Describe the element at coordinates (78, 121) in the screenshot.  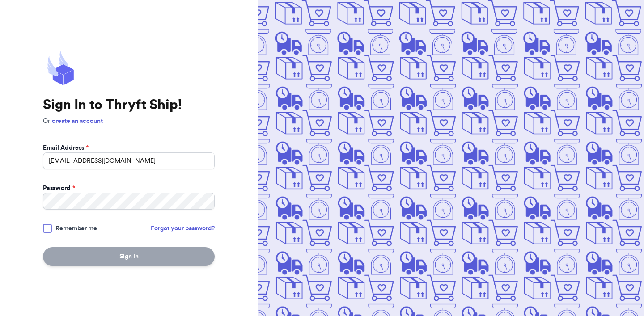
I see `a: create an account` at that location.